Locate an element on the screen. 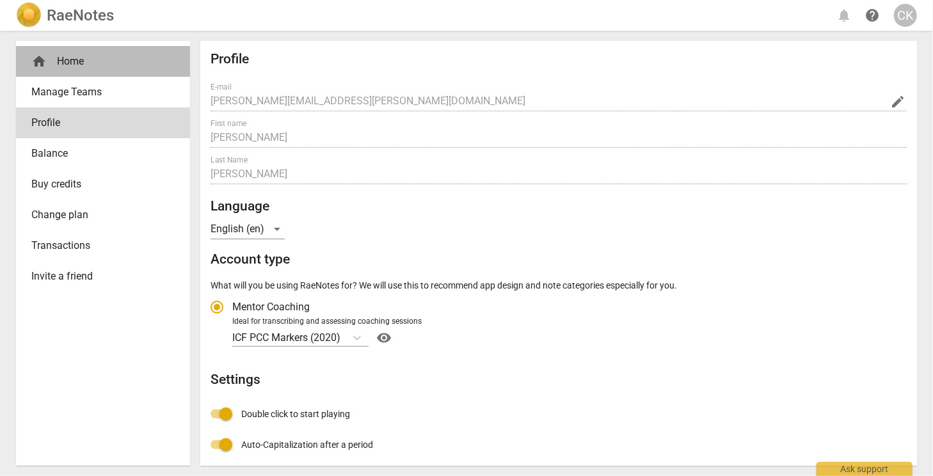 The height and width of the screenshot is (476, 933). input: Ideal for transcribing and assessing coaching sessionsICF PCC Markers (2020)Help is located at coordinates (343, 337).